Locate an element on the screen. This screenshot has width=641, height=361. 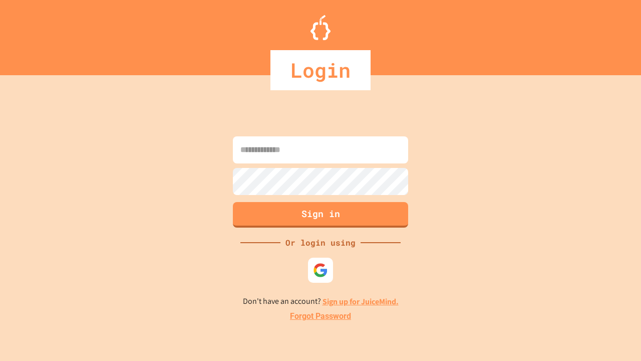
button: Sign in is located at coordinates (321, 214).